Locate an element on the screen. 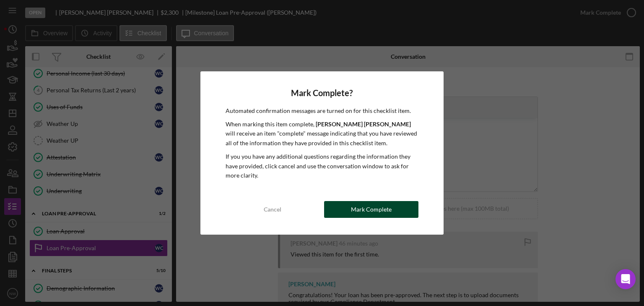  p: When marking this item complete, will receive an item "complete" message indicating that you have... is located at coordinates (322, 134).